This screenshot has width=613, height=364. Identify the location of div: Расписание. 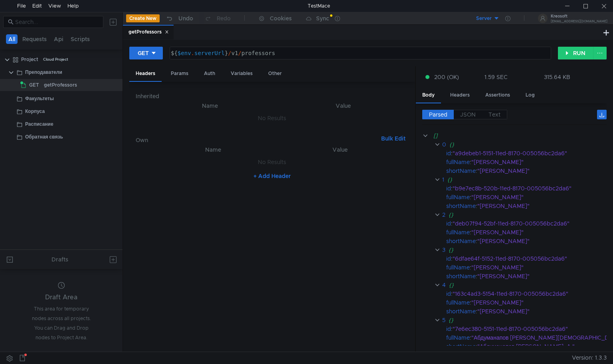
(39, 124).